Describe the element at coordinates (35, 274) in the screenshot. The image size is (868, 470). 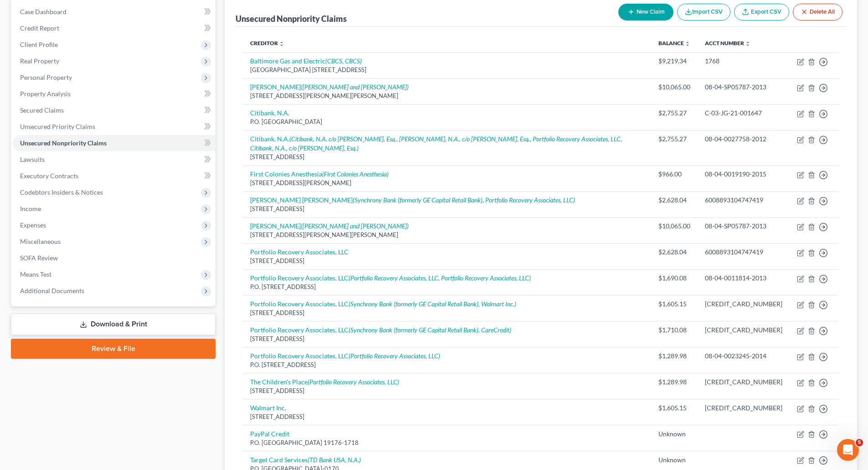
I see `span: Means Test` at that location.